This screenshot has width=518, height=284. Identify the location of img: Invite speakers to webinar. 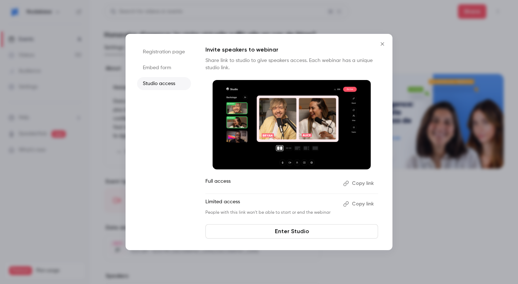
(292, 125).